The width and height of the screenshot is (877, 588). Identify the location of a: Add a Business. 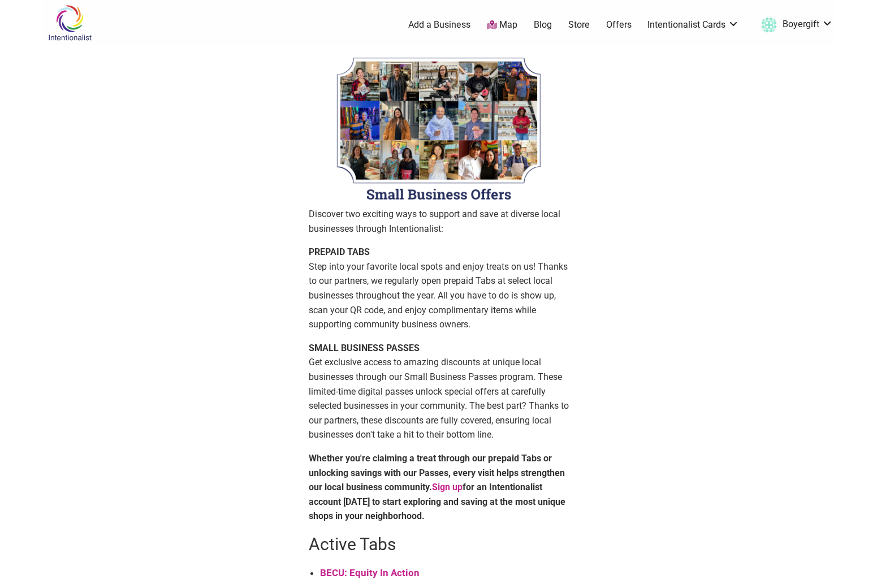
(439, 25).